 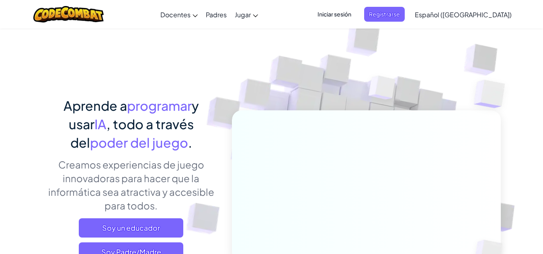 I want to click on font: , todo a través del, so click(x=132, y=133).